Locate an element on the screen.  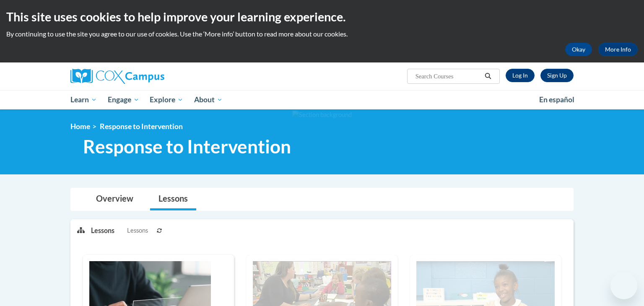
button: Okay is located at coordinates (579, 50).